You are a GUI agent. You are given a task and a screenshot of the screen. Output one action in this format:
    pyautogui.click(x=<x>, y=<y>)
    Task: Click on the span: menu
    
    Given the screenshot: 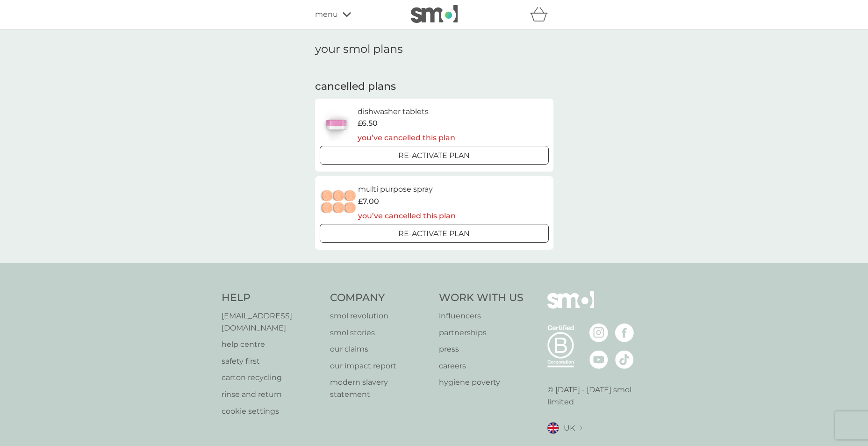 What is the action you would take?
    pyautogui.click(x=326, y=15)
    